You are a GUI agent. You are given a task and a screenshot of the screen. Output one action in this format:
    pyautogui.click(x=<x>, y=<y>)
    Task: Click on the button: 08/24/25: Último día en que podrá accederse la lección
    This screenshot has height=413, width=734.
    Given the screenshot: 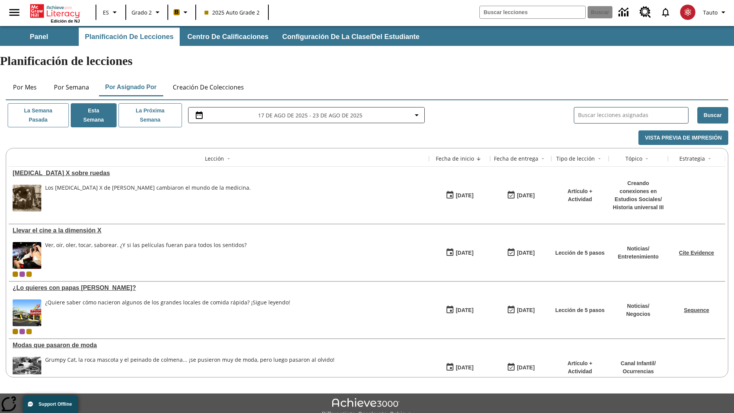 What is the action you would take?
    pyautogui.click(x=521, y=253)
    